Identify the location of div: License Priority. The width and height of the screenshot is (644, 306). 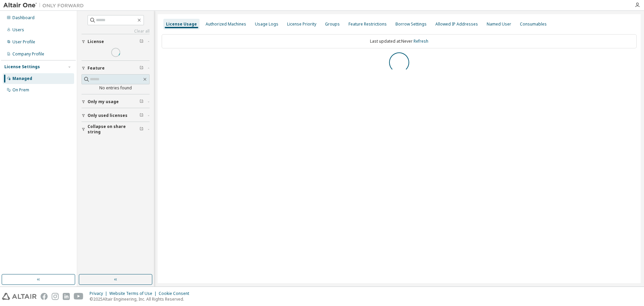
(301, 24).